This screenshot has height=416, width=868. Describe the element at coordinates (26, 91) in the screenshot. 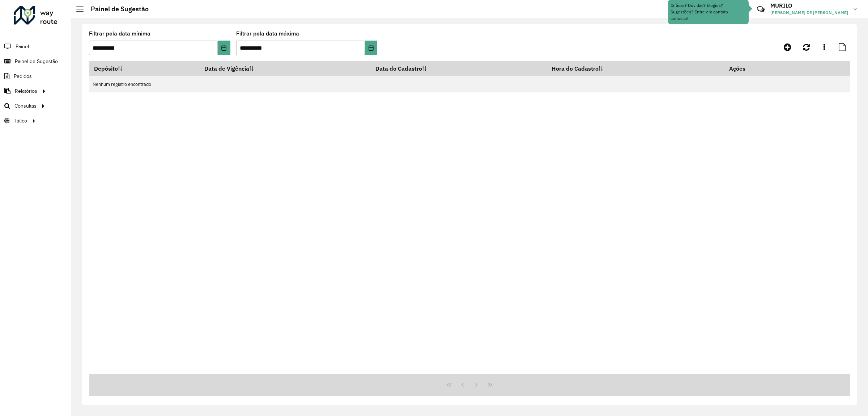

I see `span: Relatórios` at that location.